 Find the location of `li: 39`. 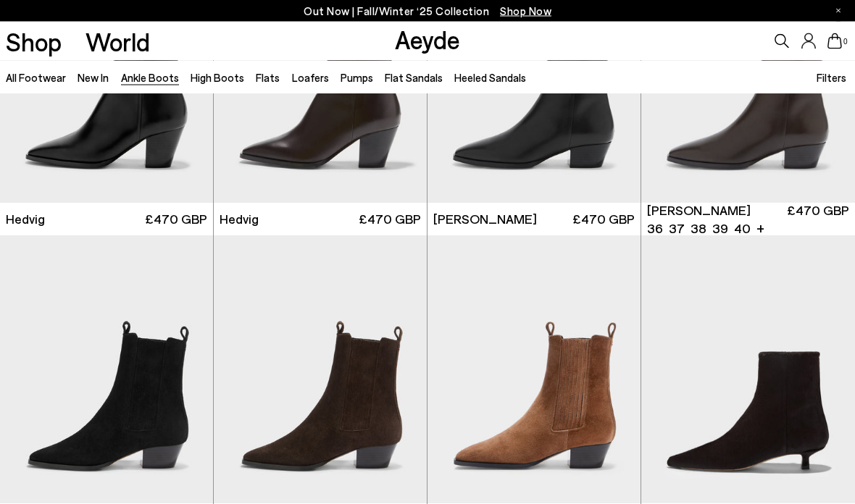

li: 39 is located at coordinates (720, 229).